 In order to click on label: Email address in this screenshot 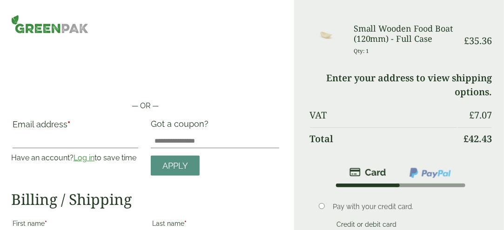, I will do `click(75, 127)`.